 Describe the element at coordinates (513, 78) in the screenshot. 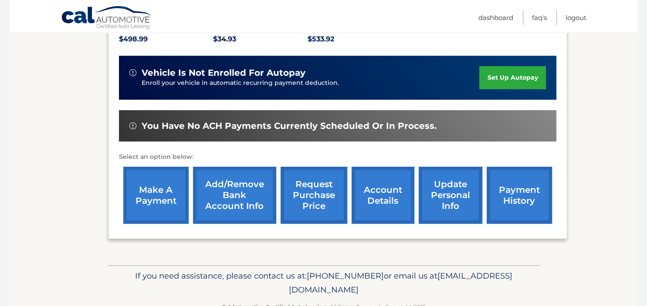

I see `a: set up autopay` at that location.